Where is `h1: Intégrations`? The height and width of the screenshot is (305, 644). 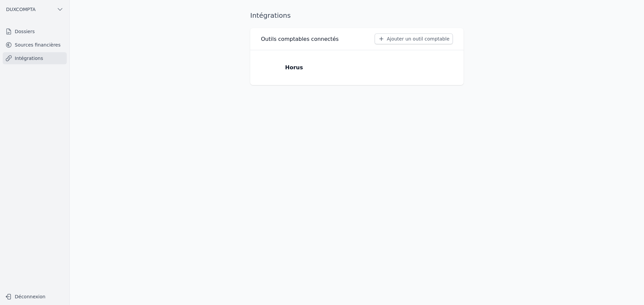
h1: Intégrations is located at coordinates (271, 16).